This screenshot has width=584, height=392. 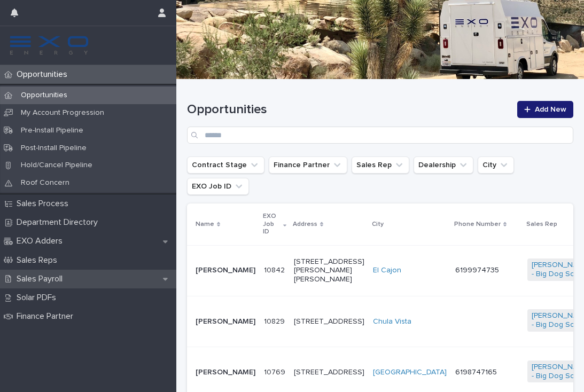 What do you see at coordinates (349, 109) in the screenshot?
I see `h1: Opportunities` at bounding box center [349, 109].